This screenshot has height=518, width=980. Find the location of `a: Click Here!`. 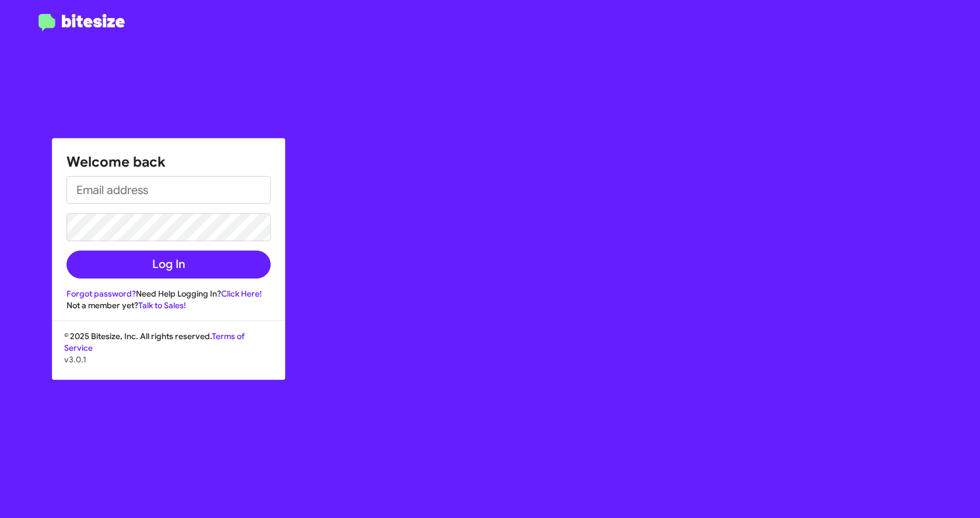

a: Click Here! is located at coordinates (242, 294).